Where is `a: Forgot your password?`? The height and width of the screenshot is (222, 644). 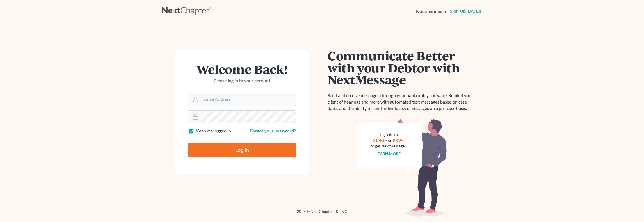 a: Forgot your password? is located at coordinates (273, 131).